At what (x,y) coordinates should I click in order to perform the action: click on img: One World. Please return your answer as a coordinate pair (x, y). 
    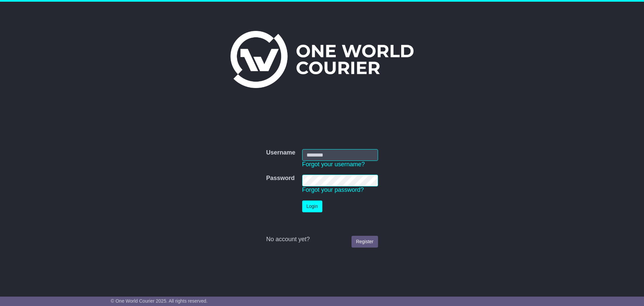
    Looking at the image, I should click on (322, 59).